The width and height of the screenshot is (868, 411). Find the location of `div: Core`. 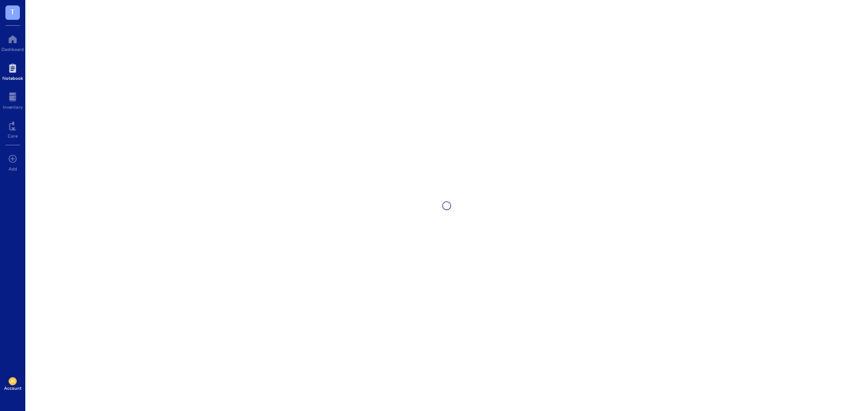

div: Core is located at coordinates (13, 136).